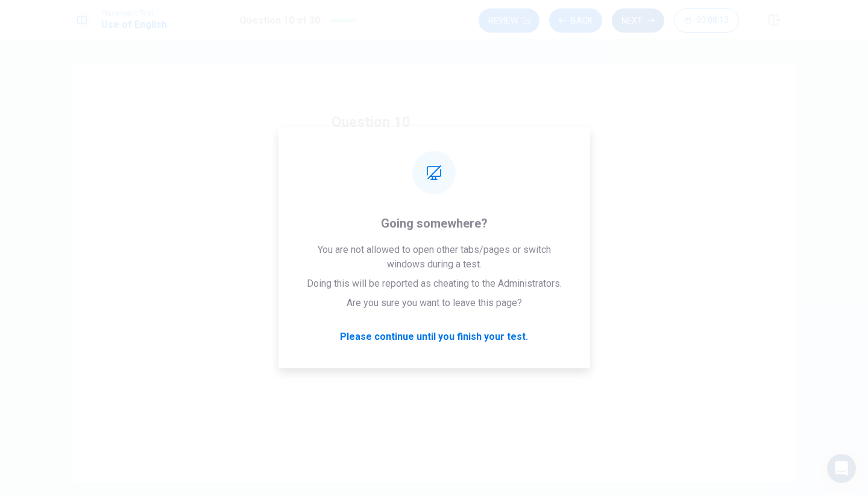 This screenshot has height=495, width=868. What do you see at coordinates (366, 234) in the screenshot?
I see `span: be` at bounding box center [366, 234].